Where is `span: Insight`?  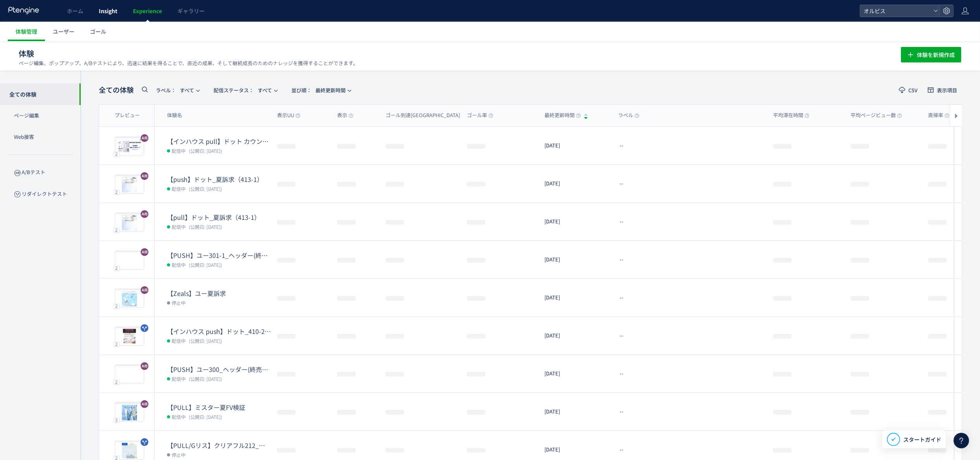
span: Insight is located at coordinates (108, 11).